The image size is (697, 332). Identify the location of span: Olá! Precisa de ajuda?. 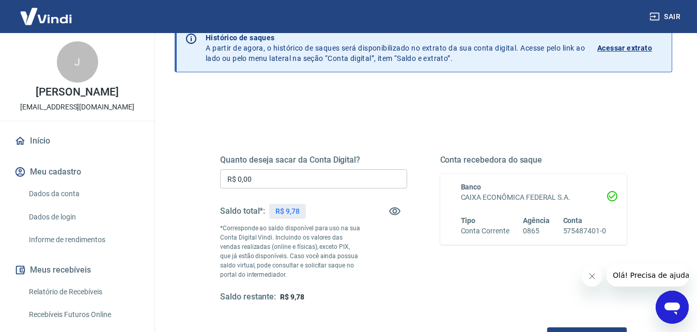
(46, 11).